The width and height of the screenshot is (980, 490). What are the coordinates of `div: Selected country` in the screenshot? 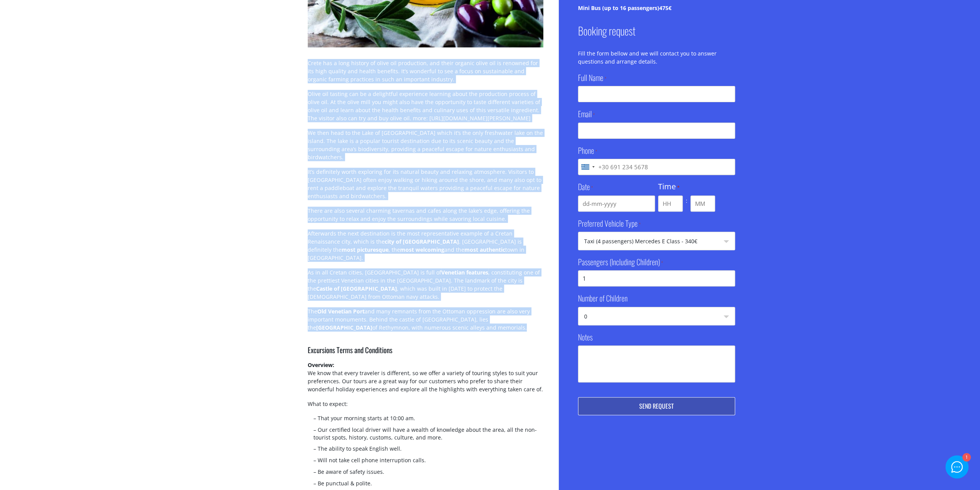 It's located at (587, 167).